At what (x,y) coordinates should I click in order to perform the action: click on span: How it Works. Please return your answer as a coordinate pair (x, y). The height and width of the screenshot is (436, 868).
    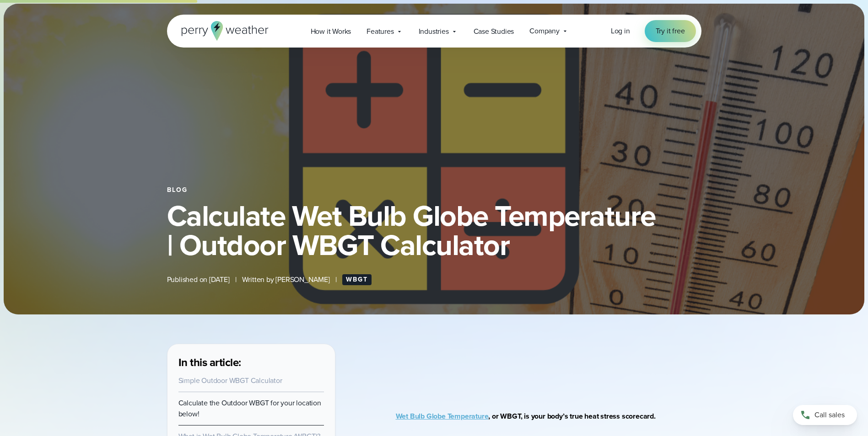
    Looking at the image, I should click on (331, 31).